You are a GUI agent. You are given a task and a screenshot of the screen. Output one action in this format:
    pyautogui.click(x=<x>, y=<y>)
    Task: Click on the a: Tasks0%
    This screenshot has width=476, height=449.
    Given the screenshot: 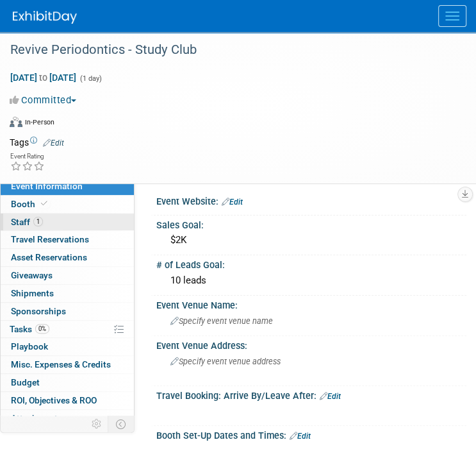 What is the action you would take?
    pyautogui.click(x=67, y=329)
    